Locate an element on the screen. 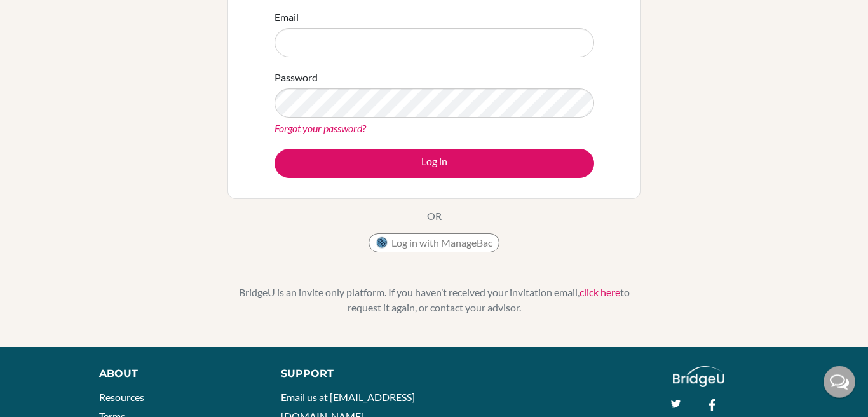 Image resolution: width=868 pixels, height=417 pixels. a: Resources is located at coordinates (121, 397).